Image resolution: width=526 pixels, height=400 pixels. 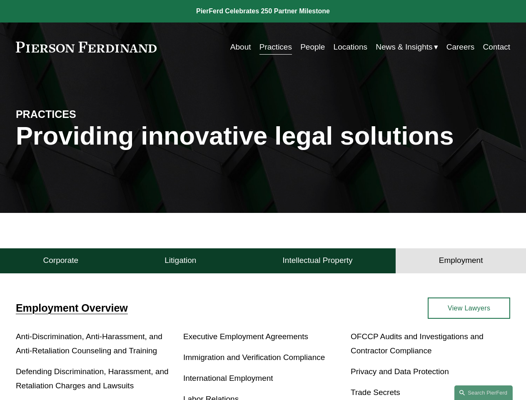 What do you see at coordinates (312, 47) in the screenshot?
I see `a: People` at bounding box center [312, 47].